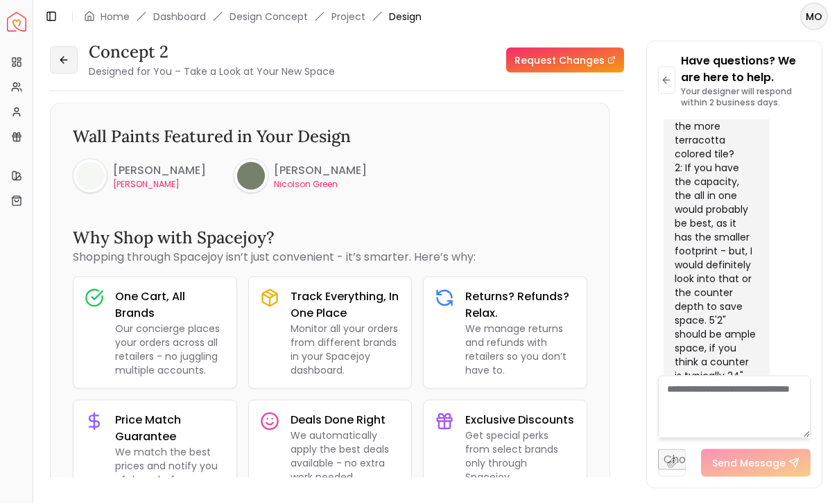 This screenshot has height=504, width=839. What do you see at coordinates (520, 306) in the screenshot?
I see `h3: Returns? Refunds? Relax.` at bounding box center [520, 306].